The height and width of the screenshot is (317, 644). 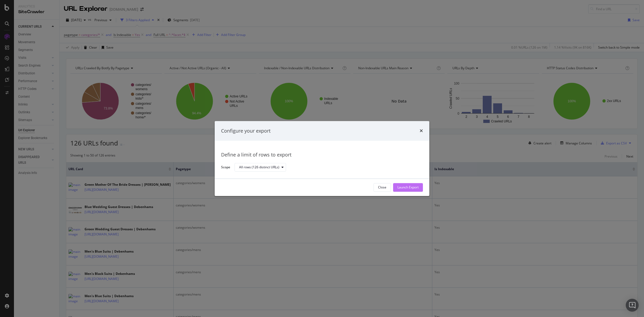 What do you see at coordinates (322, 158) in the screenshot?
I see `div: modal` at bounding box center [322, 158].